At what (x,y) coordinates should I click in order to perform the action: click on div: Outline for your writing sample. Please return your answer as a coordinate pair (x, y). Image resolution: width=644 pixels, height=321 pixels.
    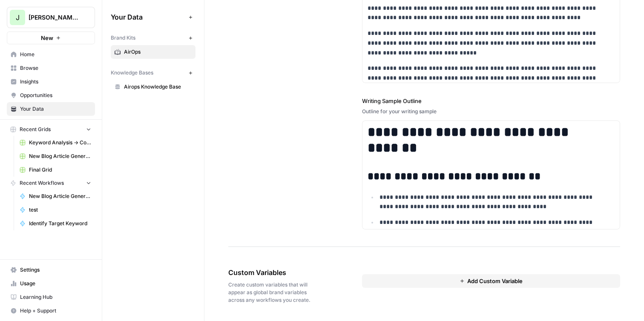
    Looking at the image, I should click on (491, 112).